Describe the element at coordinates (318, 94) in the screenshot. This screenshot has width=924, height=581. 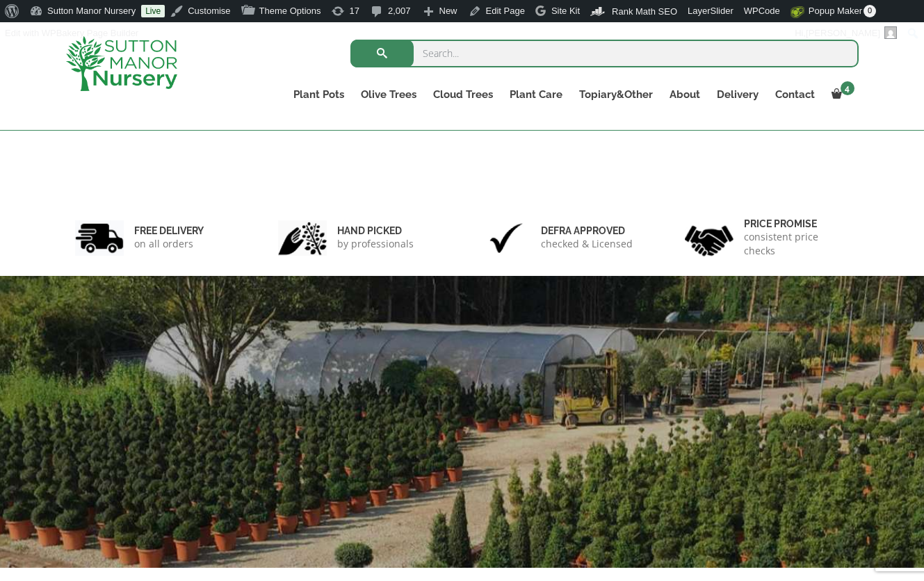
I see `a: Plant Pots` at that location.